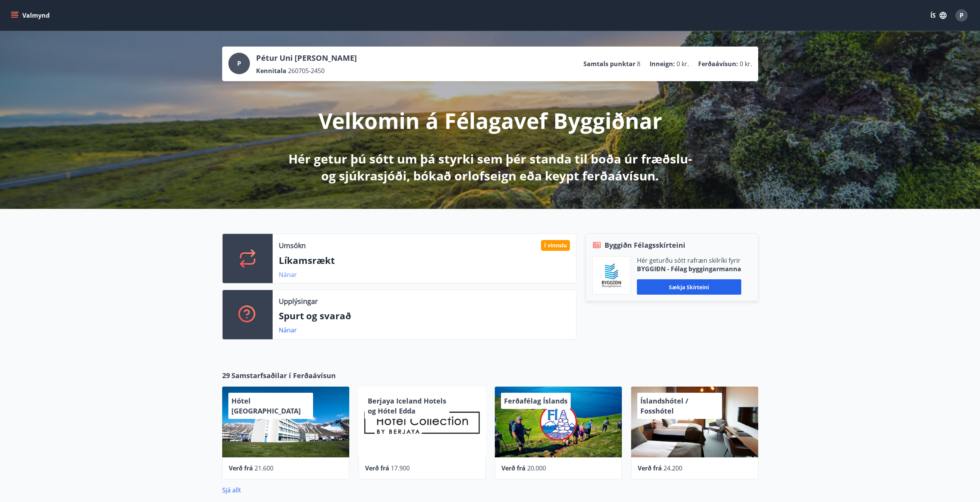 The width and height of the screenshot is (980, 502). I want to click on span: 24.200, so click(673, 469).